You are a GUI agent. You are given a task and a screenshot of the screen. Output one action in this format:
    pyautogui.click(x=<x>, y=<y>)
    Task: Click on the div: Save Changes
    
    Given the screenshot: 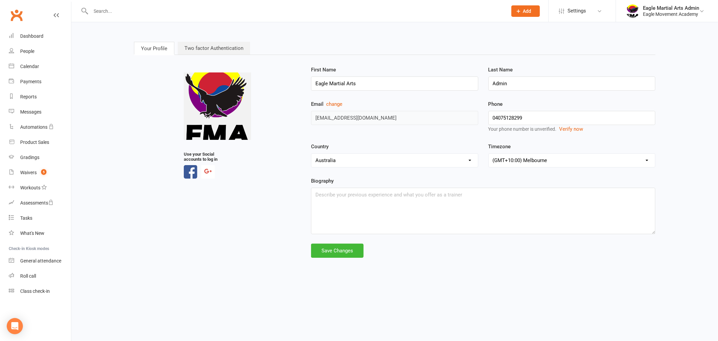 What is the action you would take?
    pyautogui.click(x=337, y=251)
    